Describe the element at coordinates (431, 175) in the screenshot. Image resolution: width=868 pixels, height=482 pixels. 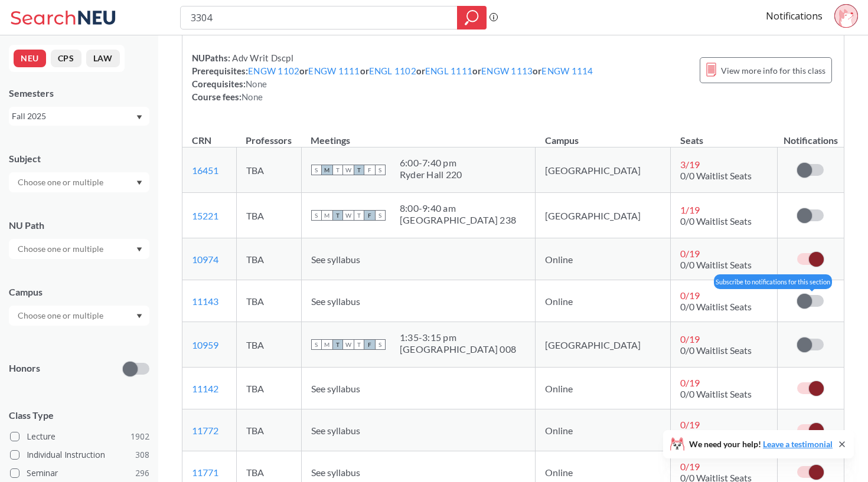
I see `div: Ryder Hall 220` at that location.